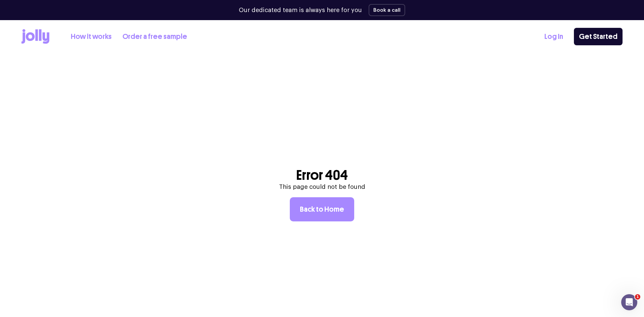 The width and height of the screenshot is (644, 317). What do you see at coordinates (322, 209) in the screenshot?
I see `a: Back to Home` at bounding box center [322, 209].